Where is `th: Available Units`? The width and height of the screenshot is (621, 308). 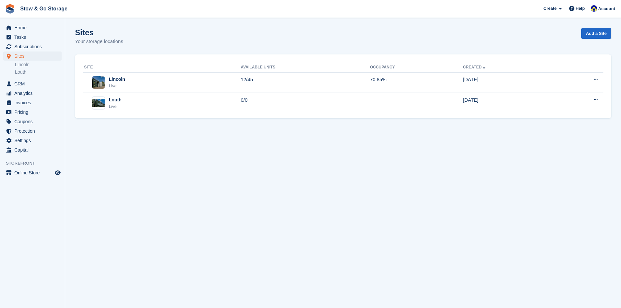 th: Available Units is located at coordinates (305, 67).